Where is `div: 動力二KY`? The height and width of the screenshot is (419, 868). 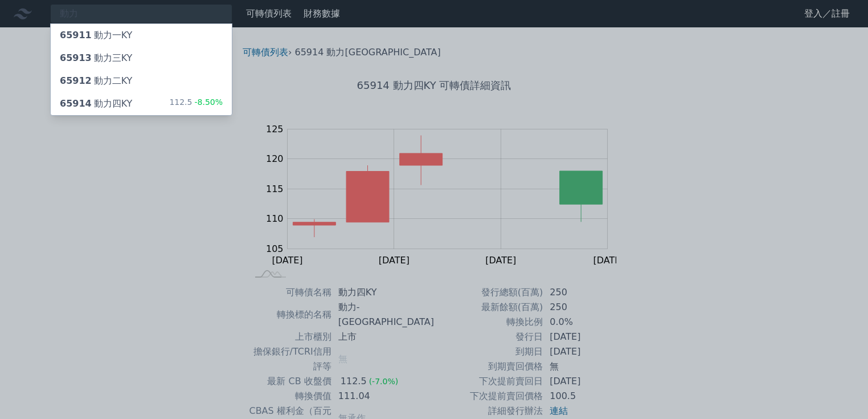
div: 動力二KY is located at coordinates (96, 81).